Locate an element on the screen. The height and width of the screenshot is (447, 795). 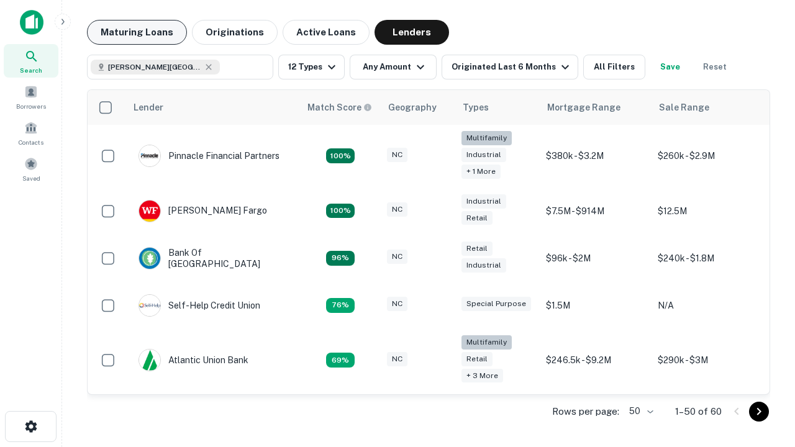
a: Borrowers is located at coordinates (31, 97).